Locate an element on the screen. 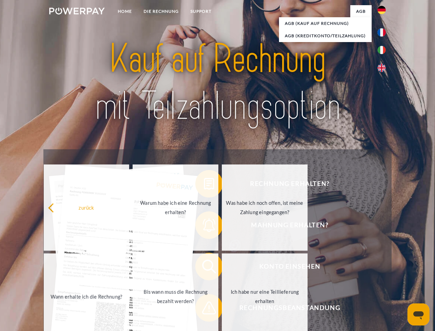 The width and height of the screenshot is (435, 331). a: Was habe ich noch offen, ist meine Zahlung eingegangen? is located at coordinates (265, 207).